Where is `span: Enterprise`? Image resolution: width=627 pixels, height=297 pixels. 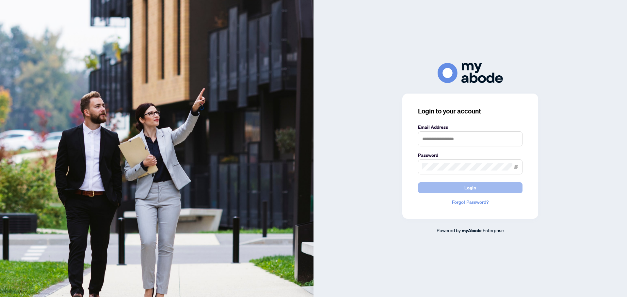 span: Enterprise is located at coordinates (493, 231).